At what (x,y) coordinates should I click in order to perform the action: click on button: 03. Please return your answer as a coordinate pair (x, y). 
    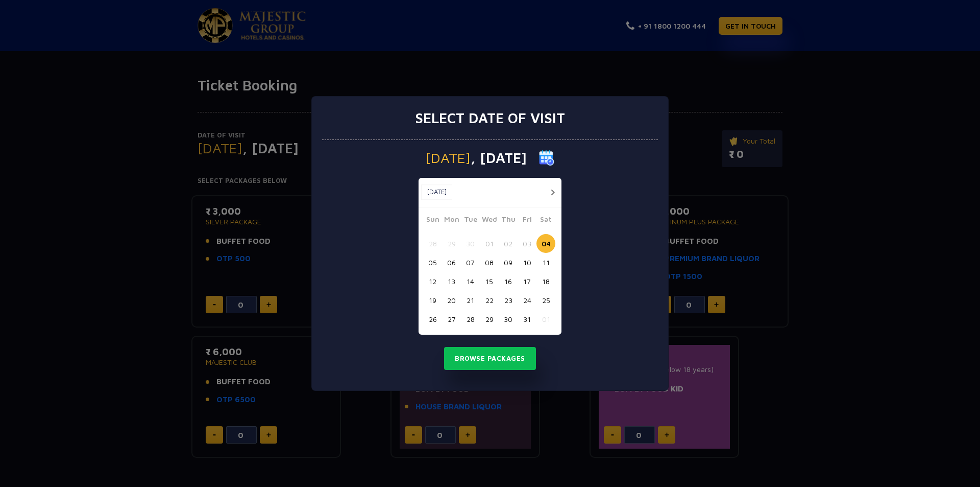
    Looking at the image, I should click on (527, 243).